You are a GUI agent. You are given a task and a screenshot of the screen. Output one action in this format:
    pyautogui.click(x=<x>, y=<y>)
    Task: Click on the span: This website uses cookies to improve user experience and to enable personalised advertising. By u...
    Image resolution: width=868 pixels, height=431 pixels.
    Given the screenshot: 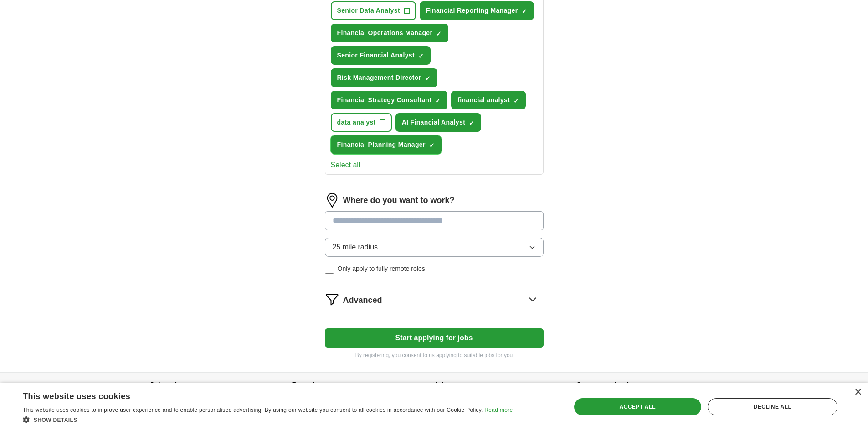 What is the action you would take?
    pyautogui.click(x=253, y=410)
    